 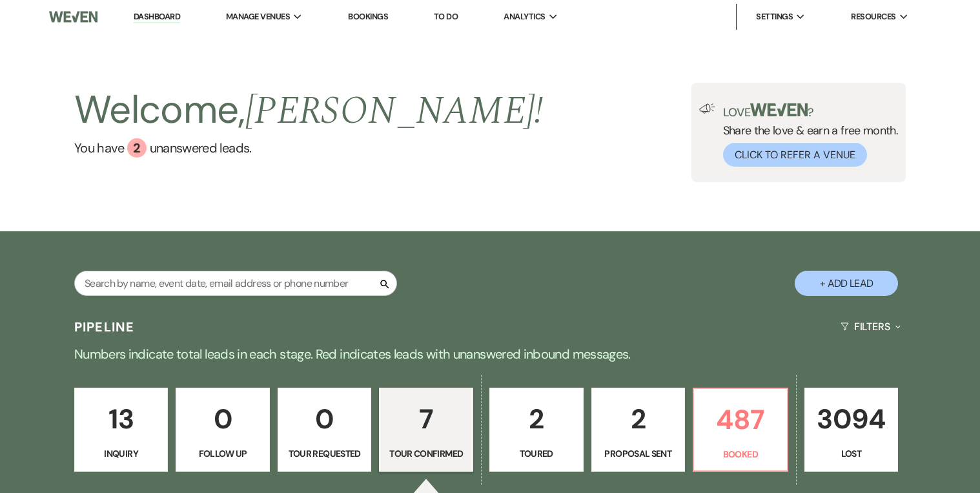 I want to click on p: Love ?, so click(x=811, y=111).